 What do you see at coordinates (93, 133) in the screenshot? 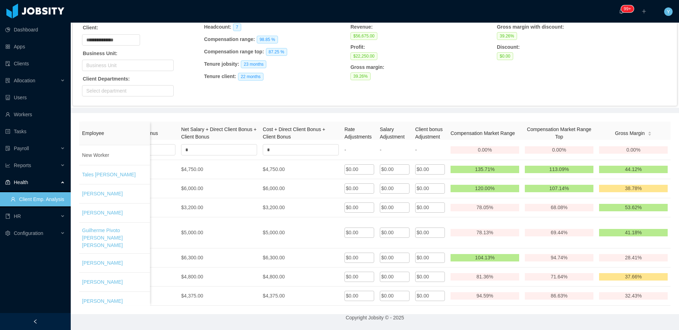
I see `span: Employee` at bounding box center [93, 133].